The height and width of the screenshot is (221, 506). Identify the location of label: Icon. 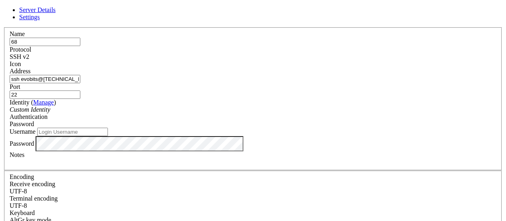
(15, 64).